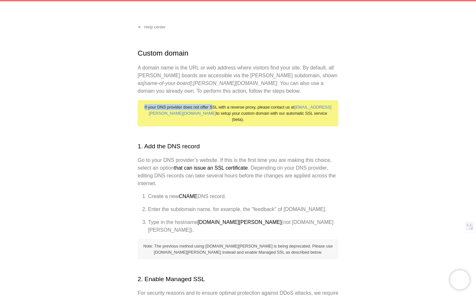  I want to click on a: Help center, so click(151, 27).